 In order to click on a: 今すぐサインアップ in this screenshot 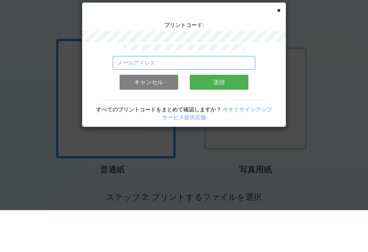, I will do `click(247, 151)`.